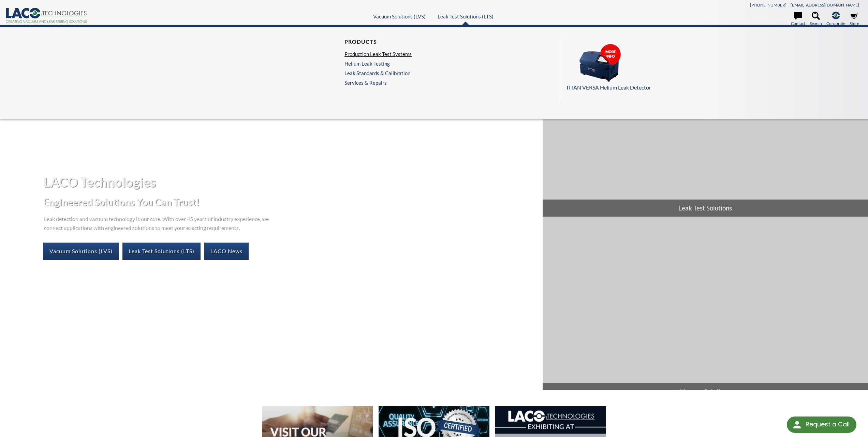 Image resolution: width=868 pixels, height=437 pixels. I want to click on a: LACO News, so click(226, 251).